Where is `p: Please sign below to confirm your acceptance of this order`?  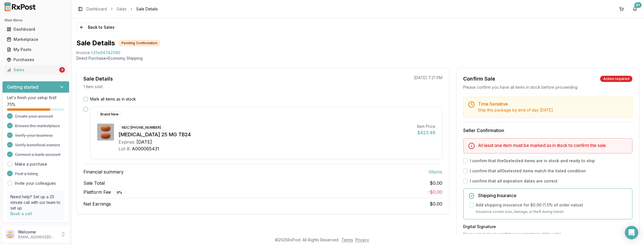 p: Please sign below to confirm your acceptance of this order is located at coordinates (548, 234).